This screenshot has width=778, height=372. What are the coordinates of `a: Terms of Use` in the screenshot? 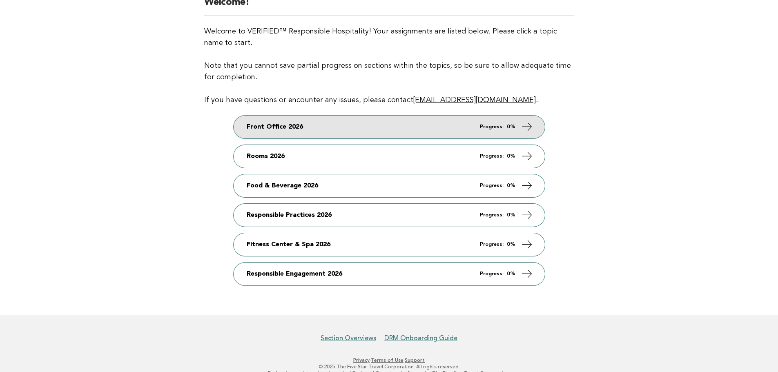 It's located at (387, 360).